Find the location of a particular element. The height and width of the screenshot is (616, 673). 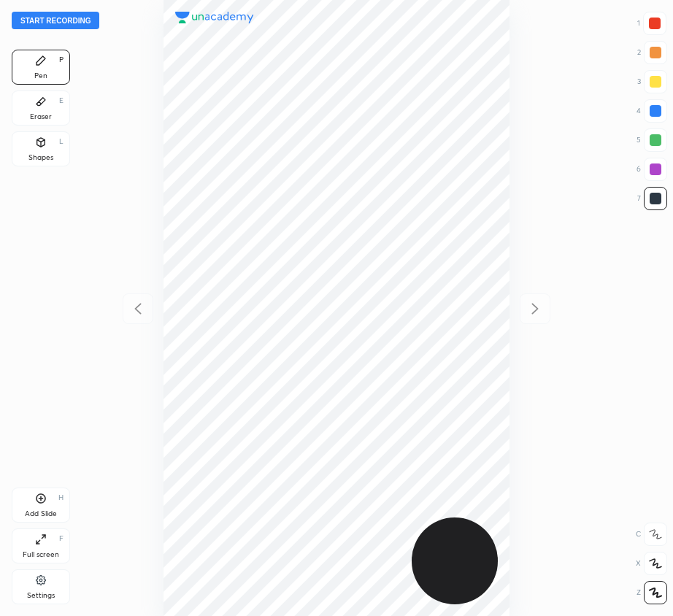

div: 5 is located at coordinates (652, 141).